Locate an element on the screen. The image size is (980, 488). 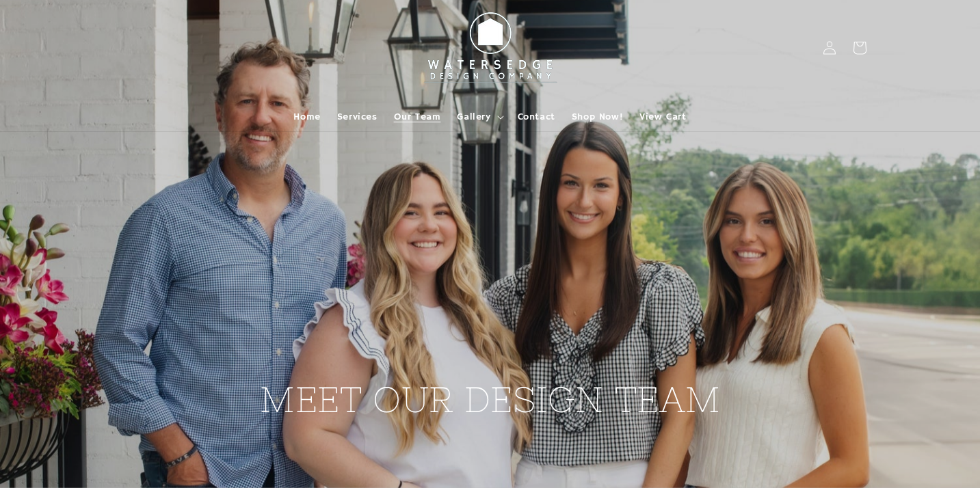
a: View Cart is located at coordinates (663, 117).